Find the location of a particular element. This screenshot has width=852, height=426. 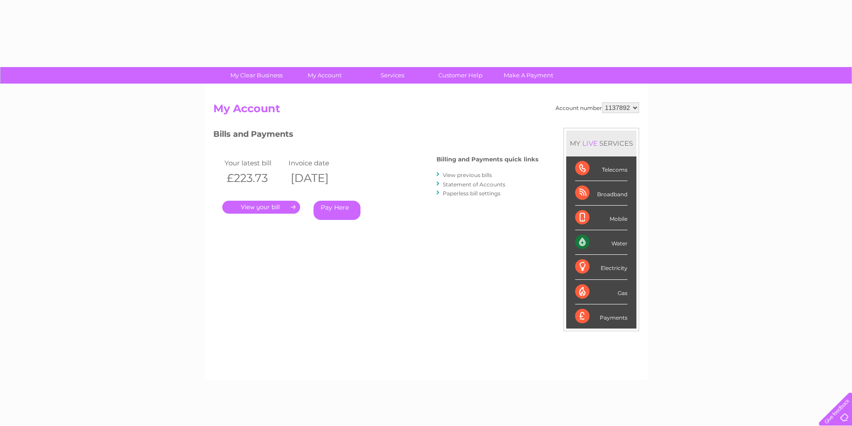

td: Invoice date is located at coordinates (318, 163).